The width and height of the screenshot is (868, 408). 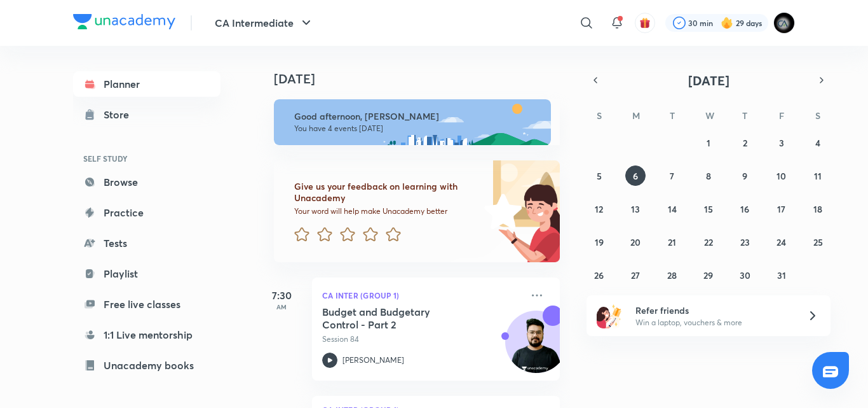 What do you see at coordinates (709, 242) in the screenshot?
I see `button: October 22, 2025` at bounding box center [709, 242].